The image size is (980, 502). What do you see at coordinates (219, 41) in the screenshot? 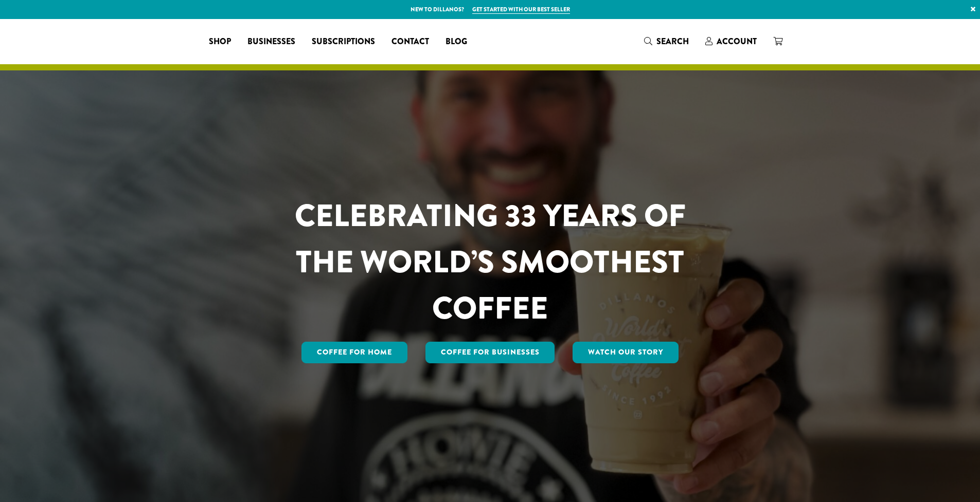
I see `a: Shop` at bounding box center [219, 41].